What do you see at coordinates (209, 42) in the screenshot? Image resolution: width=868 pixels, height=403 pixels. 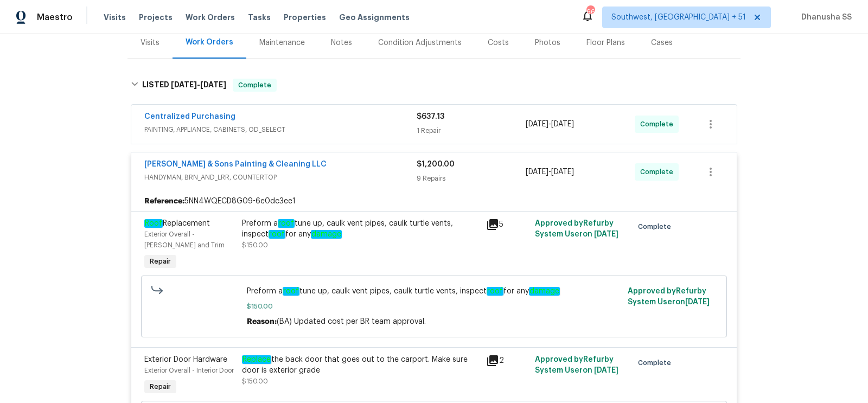 I see `div: Work Orders` at bounding box center [209, 42].